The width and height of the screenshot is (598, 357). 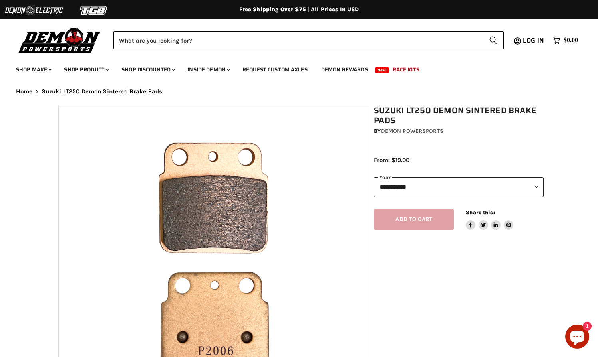 What do you see at coordinates (406, 69) in the screenshot?
I see `a: Race Kits` at bounding box center [406, 69].